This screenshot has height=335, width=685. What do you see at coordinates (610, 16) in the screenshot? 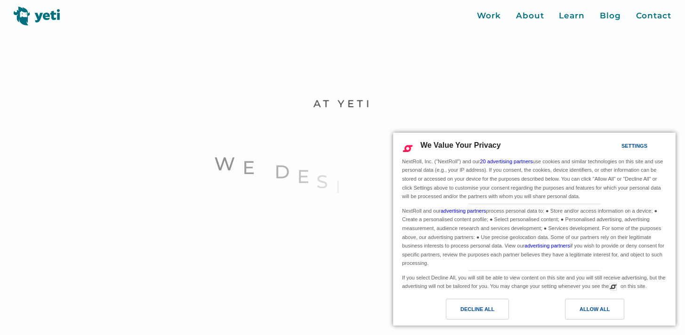
I see `a: Blog` at bounding box center [610, 16].